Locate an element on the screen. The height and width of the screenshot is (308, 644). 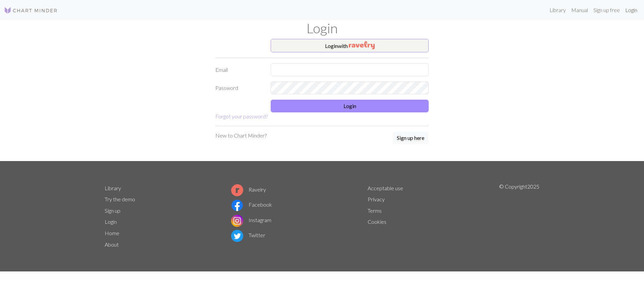
a: Sign up here is located at coordinates (411, 138).